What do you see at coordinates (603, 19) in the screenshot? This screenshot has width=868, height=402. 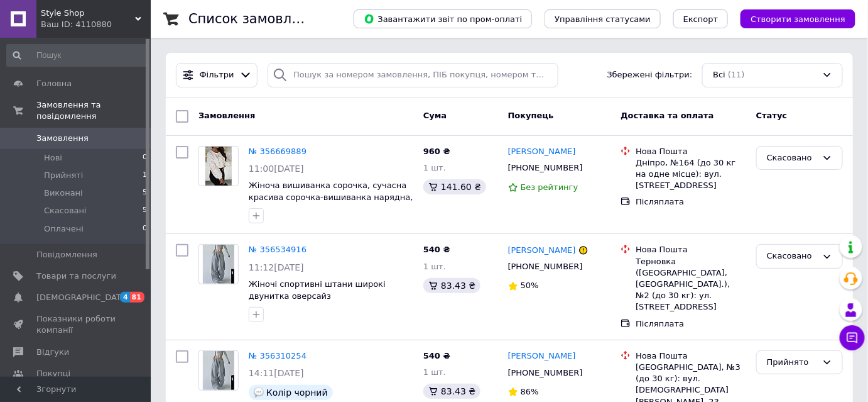 I see `button: Управління статусами` at bounding box center [603, 19].